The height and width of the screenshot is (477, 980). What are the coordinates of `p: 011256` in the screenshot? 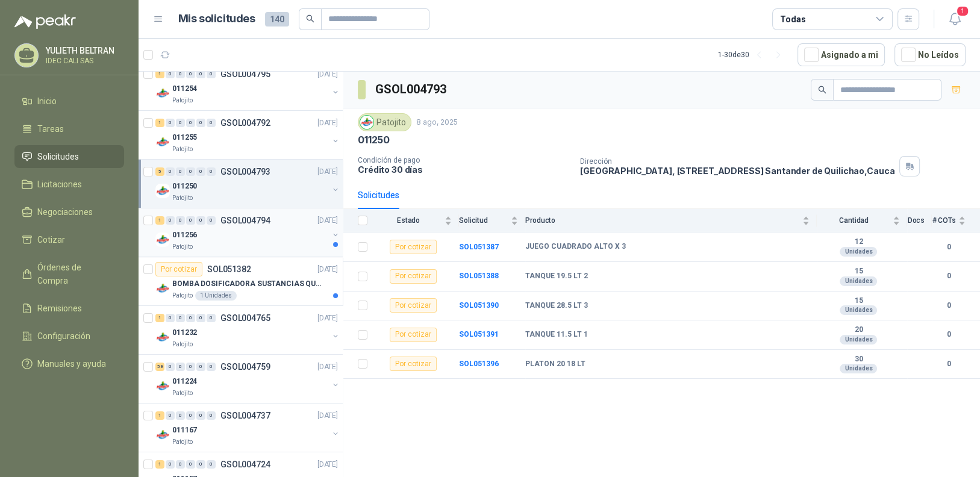 It's located at (184, 235).